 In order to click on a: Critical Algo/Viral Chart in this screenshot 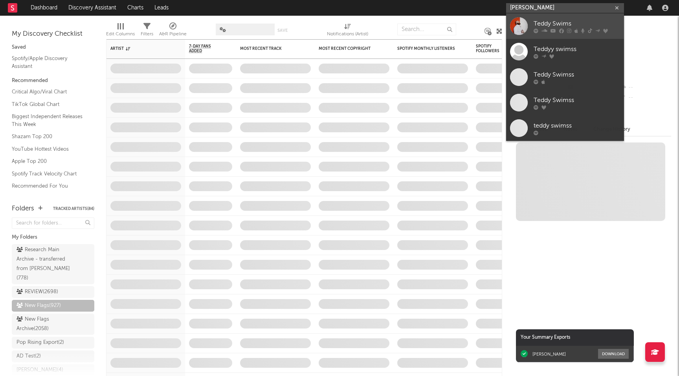, I will do `click(49, 92)`.